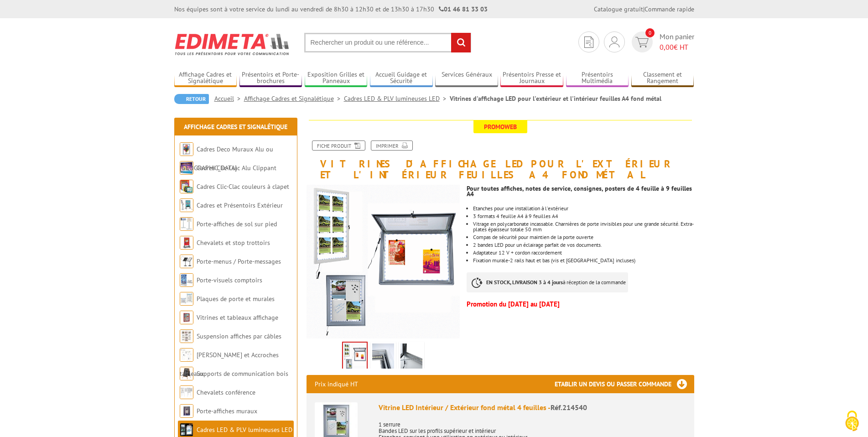 This screenshot has height=437, width=868. I want to click on img: Plaques de porte et murales, so click(186, 299).